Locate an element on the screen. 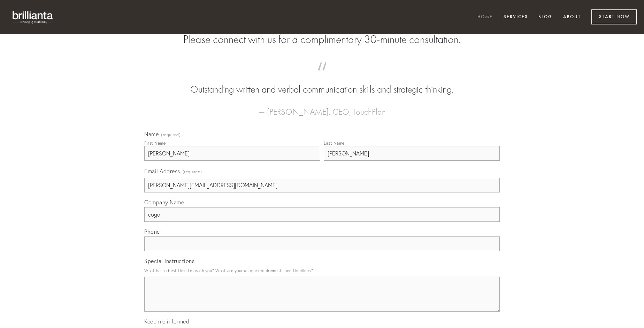 Image resolution: width=644 pixels, height=328 pixels. span: Name is located at coordinates (151, 134).